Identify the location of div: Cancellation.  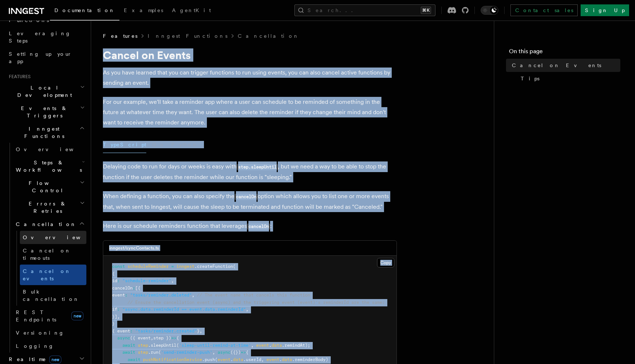
(50, 269).